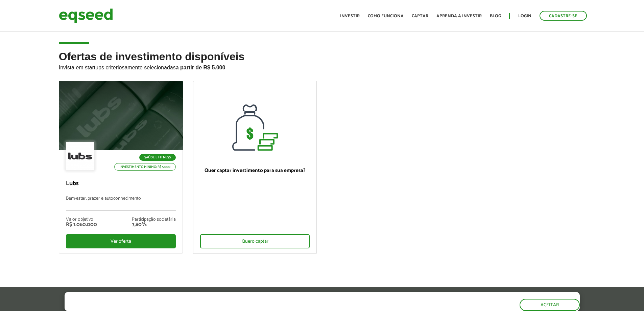  I want to click on p: Bem-estar, prazer e autoconhecimento, so click(121, 203).